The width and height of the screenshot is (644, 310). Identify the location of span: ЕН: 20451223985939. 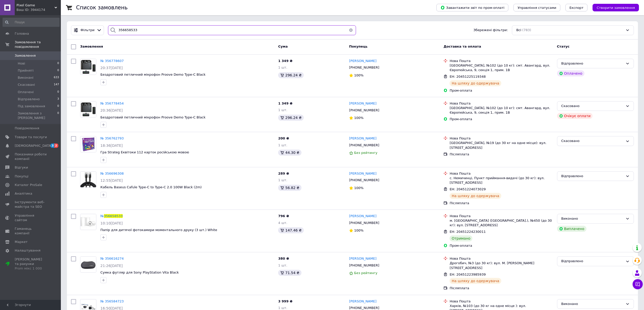
(468, 275).